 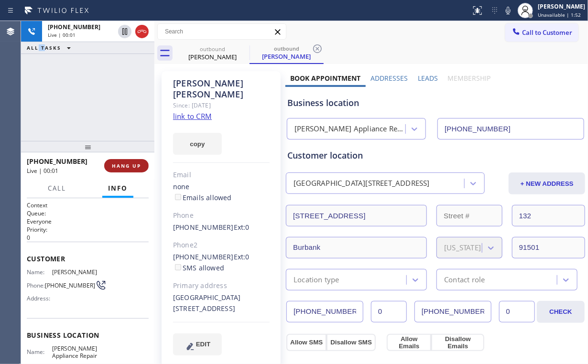 What do you see at coordinates (325, 78) in the screenshot?
I see `label: Book Appointment` at bounding box center [325, 78].